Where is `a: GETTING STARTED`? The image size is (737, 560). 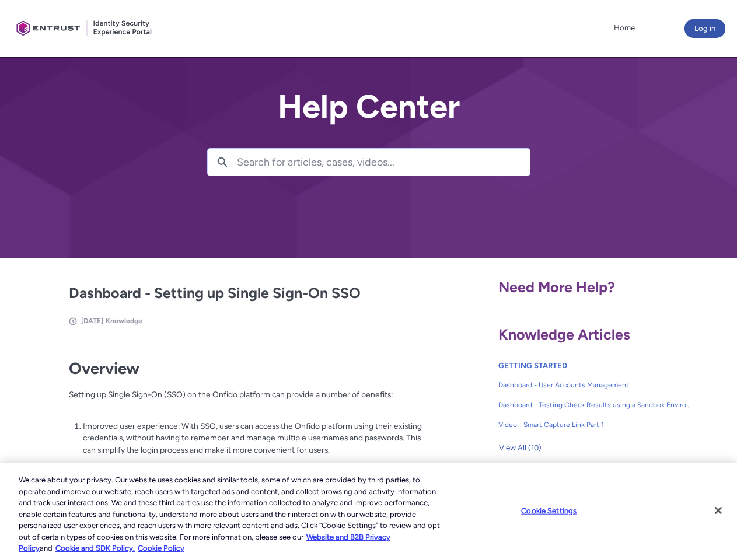 a: GETTING STARTED is located at coordinates (533, 365).